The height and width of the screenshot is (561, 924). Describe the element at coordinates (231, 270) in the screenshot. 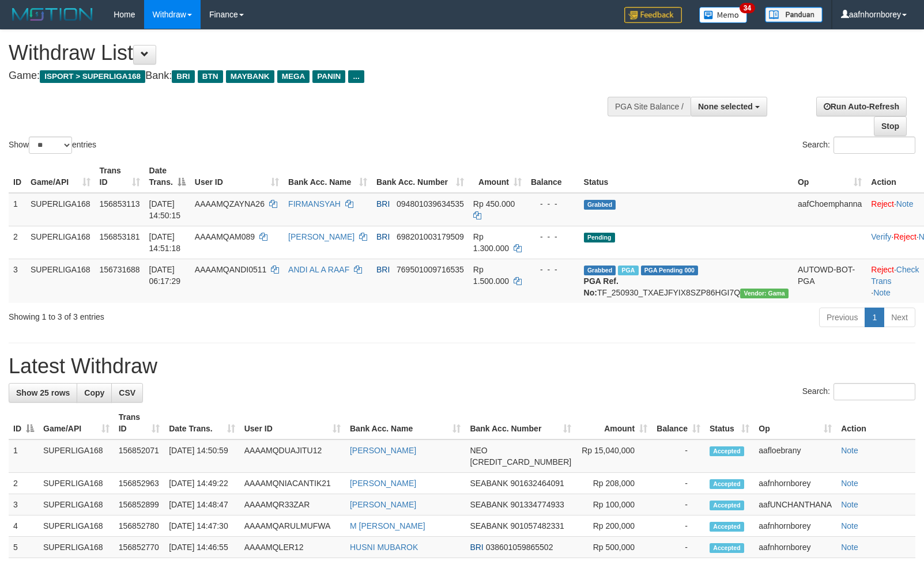

I see `span: AAAAMQANDI0511` at that location.